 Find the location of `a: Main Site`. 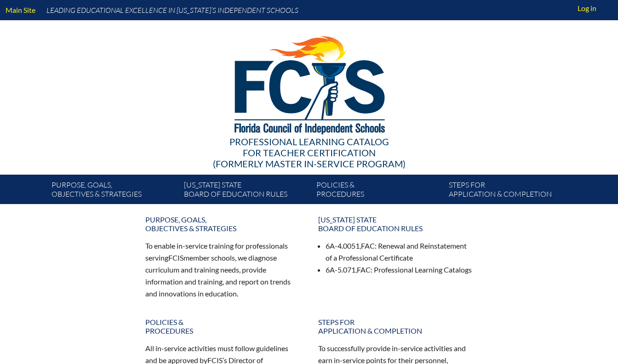

a: Main Site is located at coordinates (20, 10).